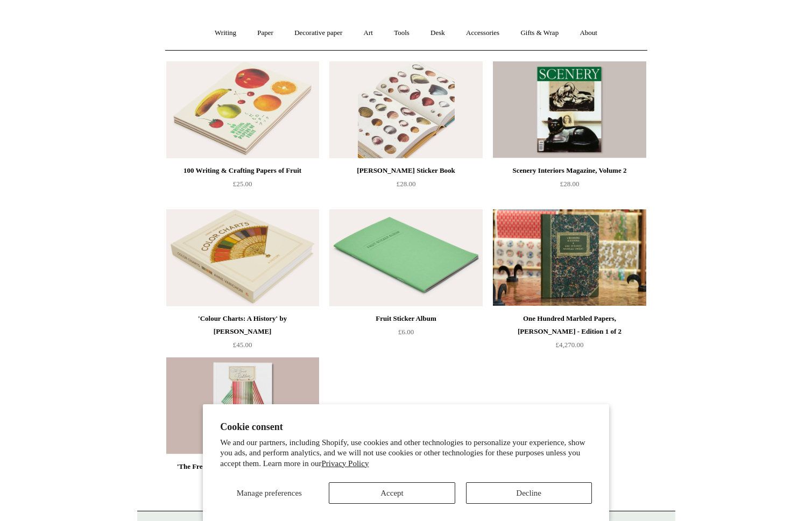 Image resolution: width=812 pixels, height=521 pixels. I want to click on a: Privacy Policy, so click(346, 463).